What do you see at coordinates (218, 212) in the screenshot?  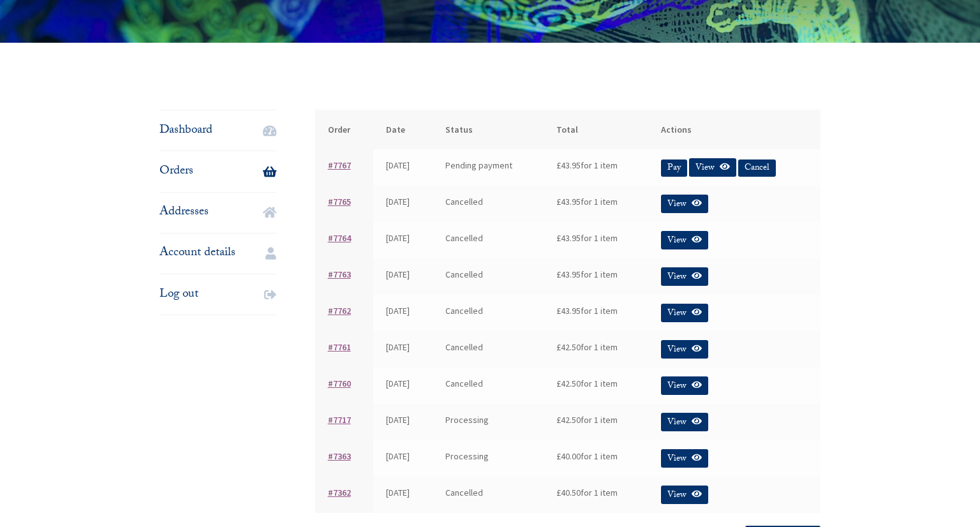 I see `a: Addresses` at bounding box center [218, 212].